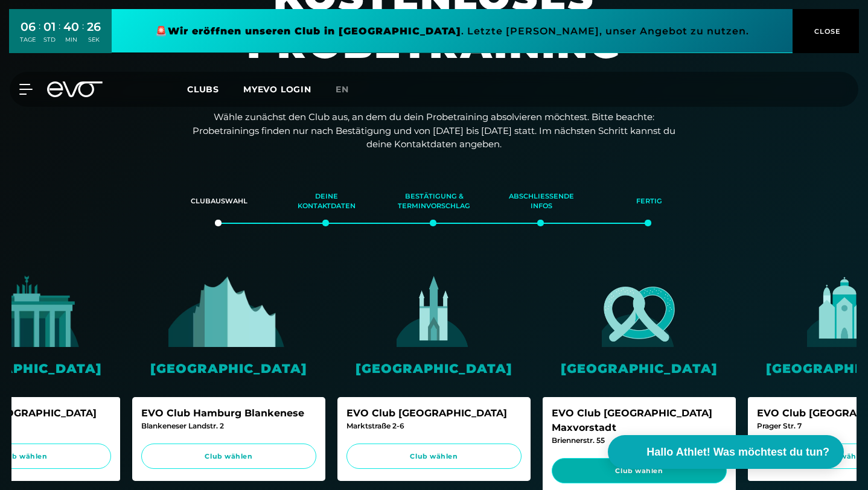  What do you see at coordinates (203, 90) in the screenshot?
I see `span: Clubs` at bounding box center [203, 90].